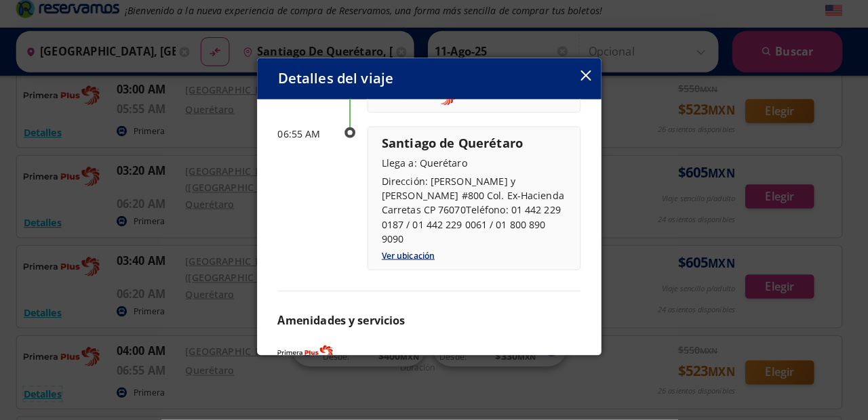  What do you see at coordinates (342, 84) in the screenshot?
I see `p: Detalles del viaje` at bounding box center [342, 84].